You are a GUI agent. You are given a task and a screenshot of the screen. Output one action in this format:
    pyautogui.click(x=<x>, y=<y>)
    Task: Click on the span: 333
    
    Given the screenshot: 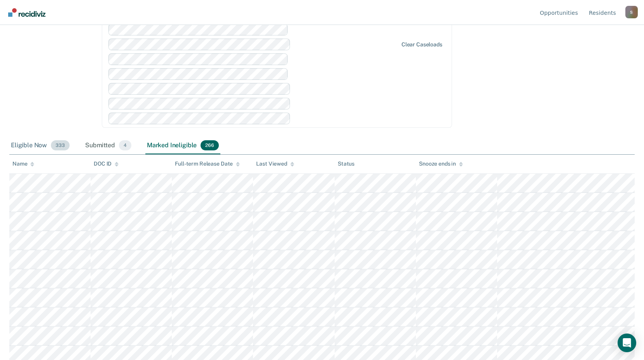 What is the action you would take?
    pyautogui.click(x=60, y=145)
    